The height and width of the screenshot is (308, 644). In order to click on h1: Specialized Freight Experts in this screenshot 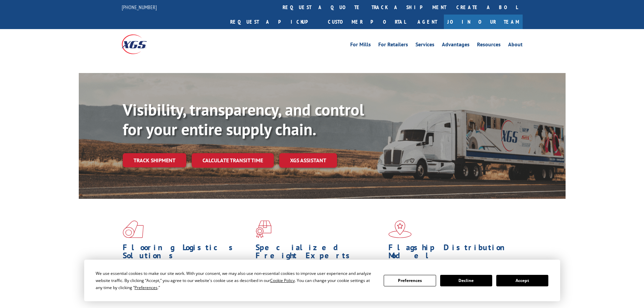, I will do `click(319, 253)`.